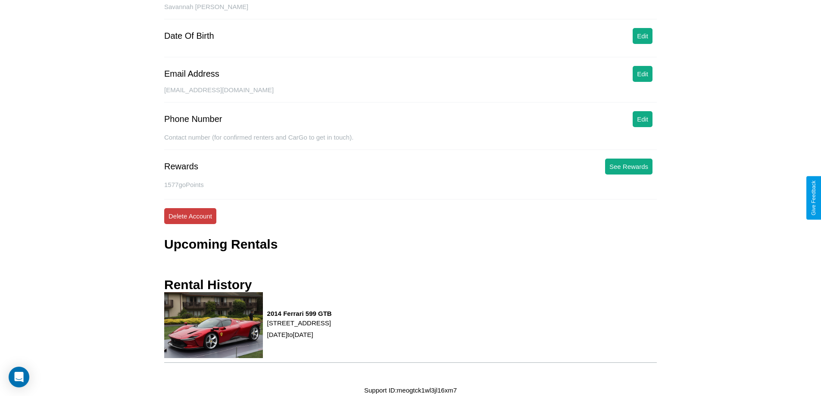  Describe the element at coordinates (193, 119) in the screenshot. I see `div: Phone Number` at that location.